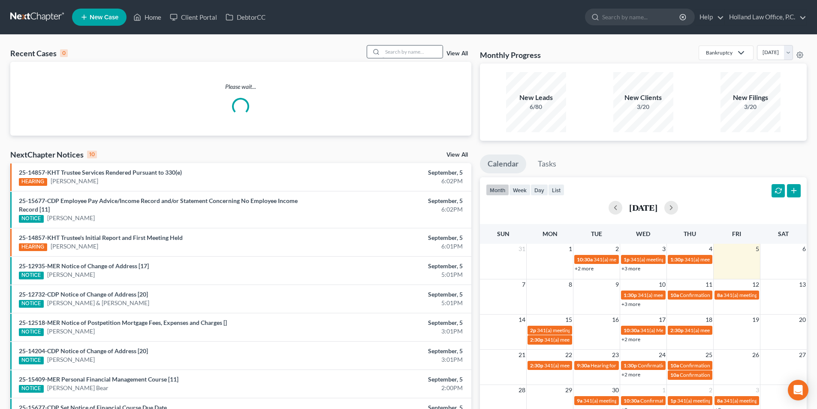 The image size is (817, 409). What do you see at coordinates (533, 330) in the screenshot?
I see `span: 2p` at bounding box center [533, 330].